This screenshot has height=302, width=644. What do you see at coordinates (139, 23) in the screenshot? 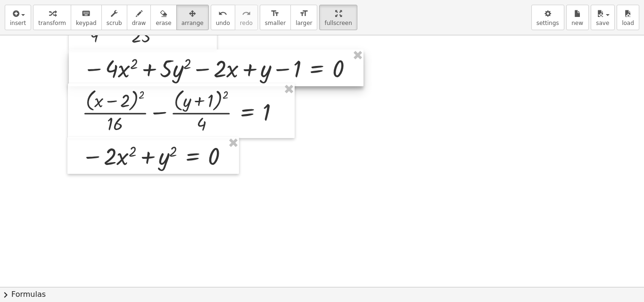
I see `span: draw` at bounding box center [139, 23].